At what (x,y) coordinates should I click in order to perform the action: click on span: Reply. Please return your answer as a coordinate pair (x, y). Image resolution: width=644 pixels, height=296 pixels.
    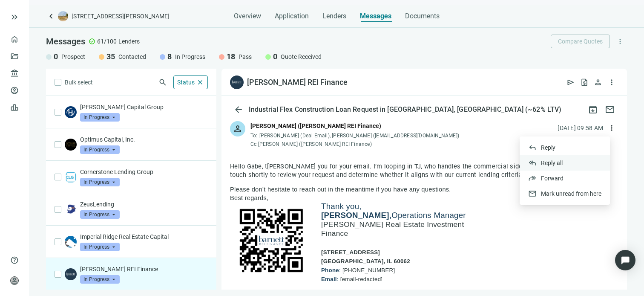
    Looking at the image, I should click on (548, 148).